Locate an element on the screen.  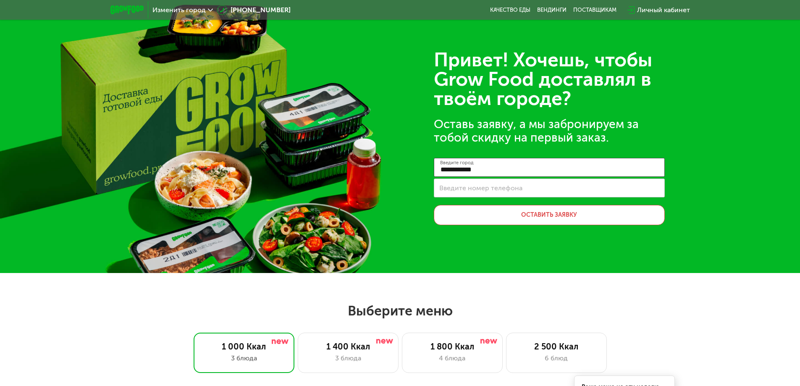
a: Вендинги is located at coordinates (552, 10).